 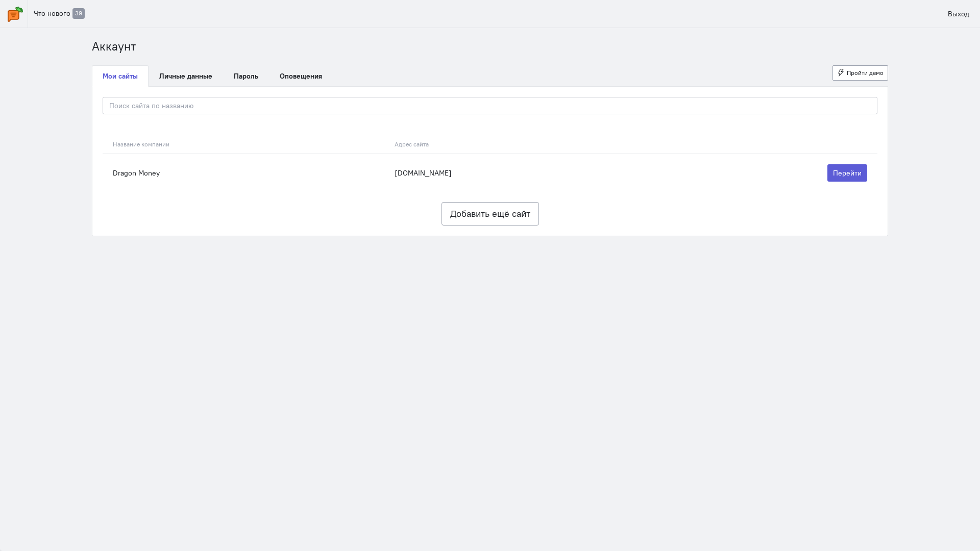 What do you see at coordinates (958, 13) in the screenshot?
I see `a: Выход` at bounding box center [958, 13].